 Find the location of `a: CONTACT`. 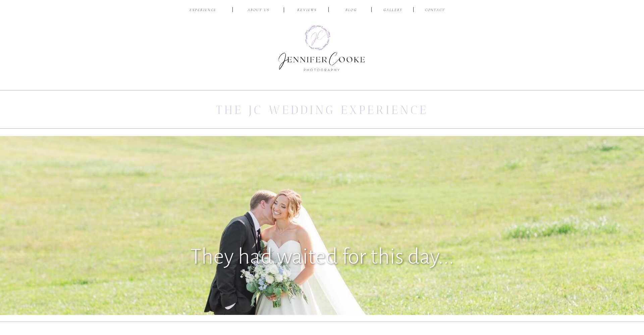

a: CONTACT is located at coordinates (435, 11).